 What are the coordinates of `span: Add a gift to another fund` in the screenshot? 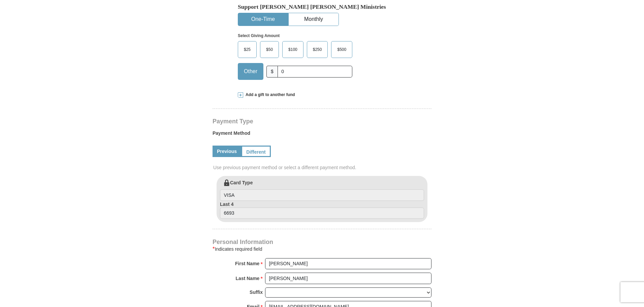 It's located at (269, 95).